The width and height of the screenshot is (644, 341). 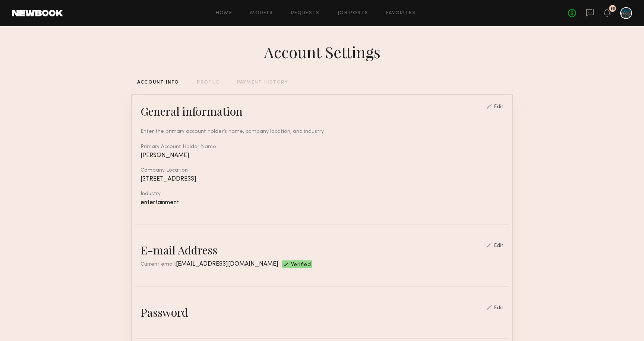 What do you see at coordinates (224, 13) in the screenshot?
I see `a: Home` at bounding box center [224, 13].